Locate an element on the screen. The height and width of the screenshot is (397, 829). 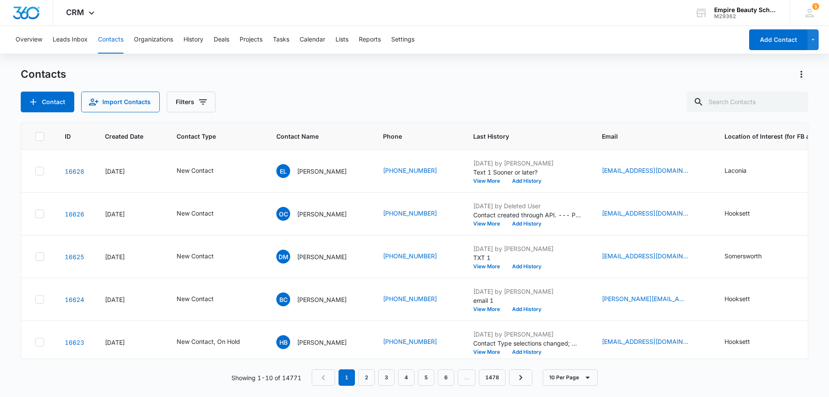
span: EL is located at coordinates (283, 171).